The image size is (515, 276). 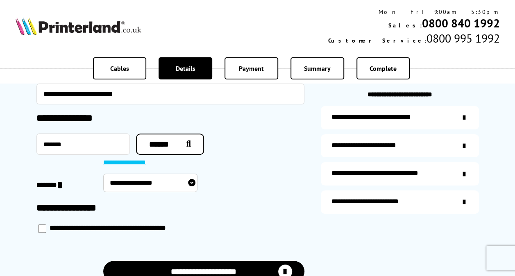 I want to click on span: Sales:, so click(x=404, y=25).